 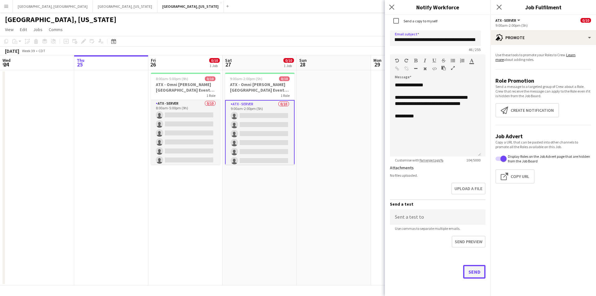 I want to click on app-card-role: ATX - Server0/109:00am-2:00pm (5h), so click(x=260, y=152).